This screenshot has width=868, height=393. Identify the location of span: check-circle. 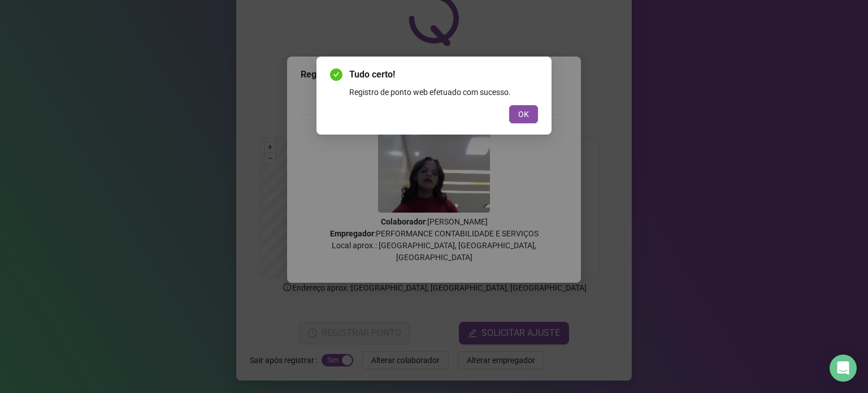
(337, 74).